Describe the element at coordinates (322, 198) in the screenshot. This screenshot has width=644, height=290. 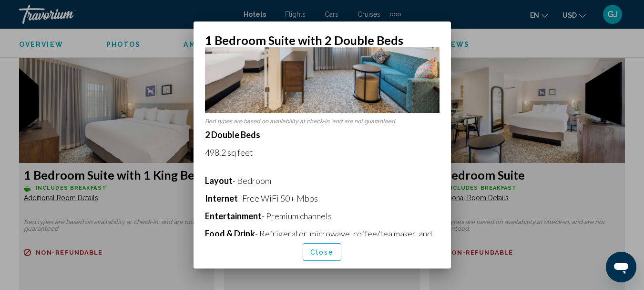
I see `p: - Free WiFi 50+ Mbps` at that location.